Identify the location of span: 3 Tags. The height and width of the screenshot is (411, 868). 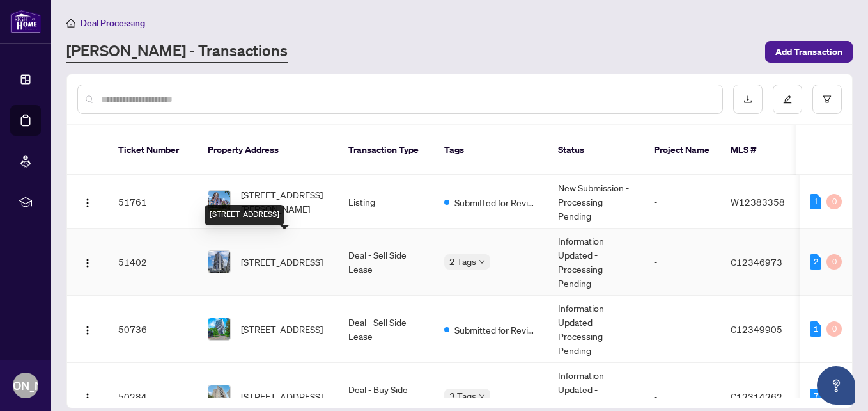
(463, 395).